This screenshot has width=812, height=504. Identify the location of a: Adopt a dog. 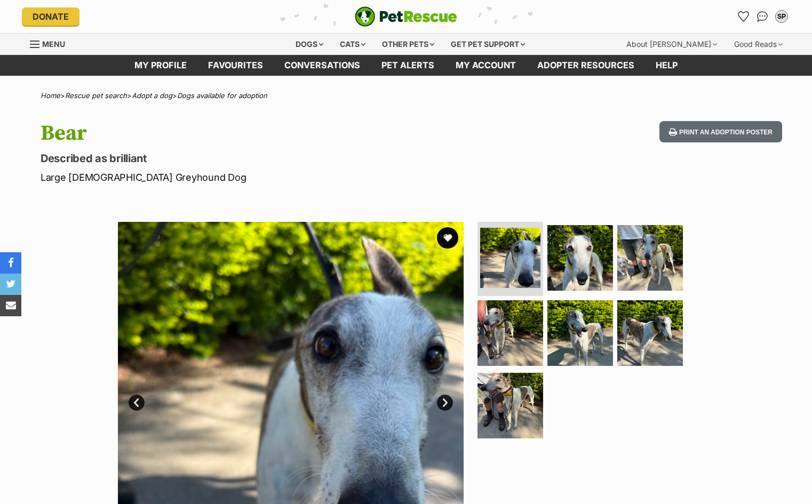
(152, 96).